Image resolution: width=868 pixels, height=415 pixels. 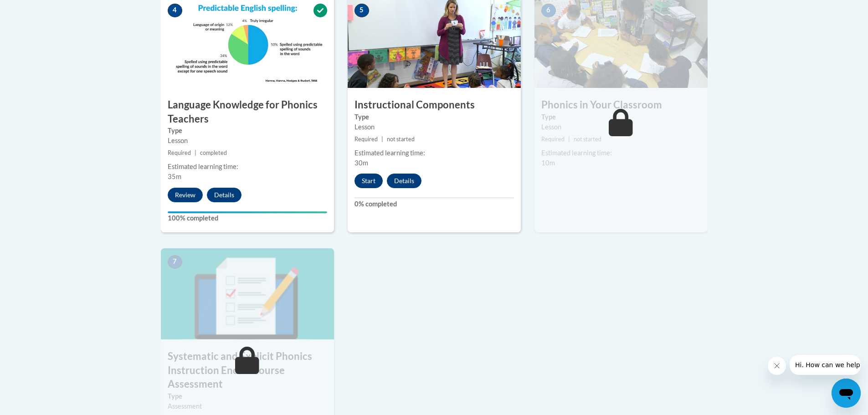 What do you see at coordinates (434, 204) in the screenshot?
I see `label: 0% completed` at bounding box center [434, 204].